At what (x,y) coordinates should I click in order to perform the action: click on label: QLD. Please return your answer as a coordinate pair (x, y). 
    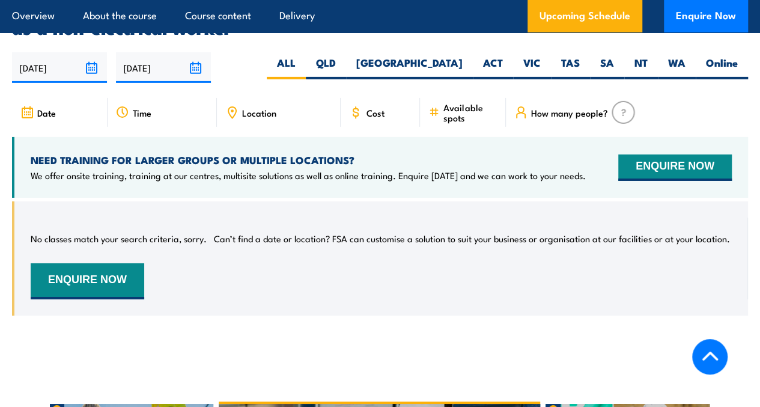
    Looking at the image, I should click on (326, 67).